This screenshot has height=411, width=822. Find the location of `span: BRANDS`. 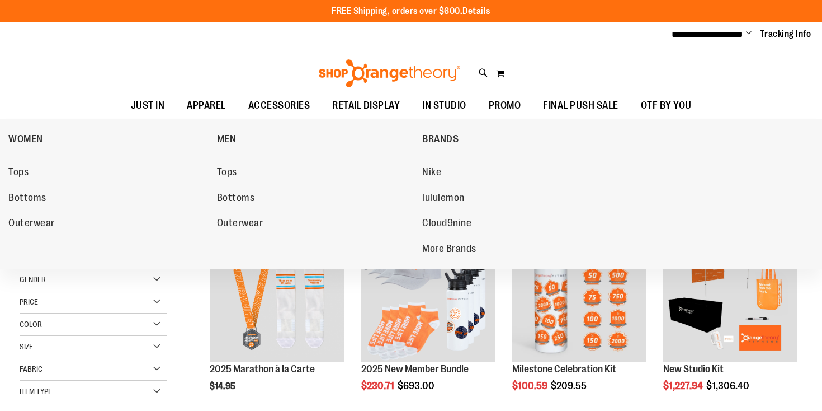

span: BRANDS is located at coordinates (440, 140).